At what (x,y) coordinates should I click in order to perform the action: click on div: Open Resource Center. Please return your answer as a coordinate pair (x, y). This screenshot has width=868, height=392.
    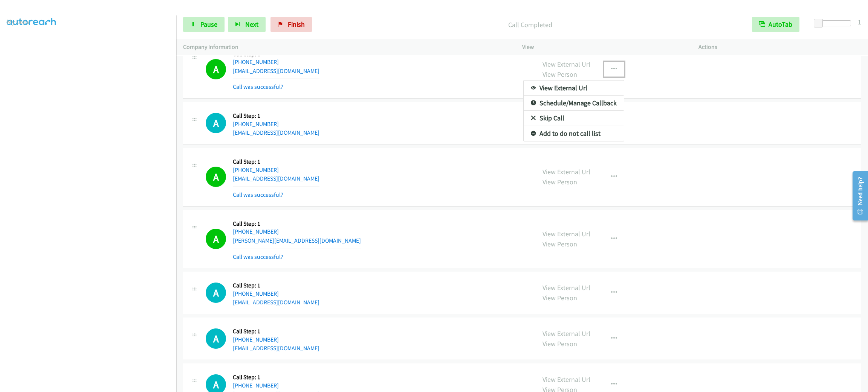
    Looking at the image, I should click on (14, 30).